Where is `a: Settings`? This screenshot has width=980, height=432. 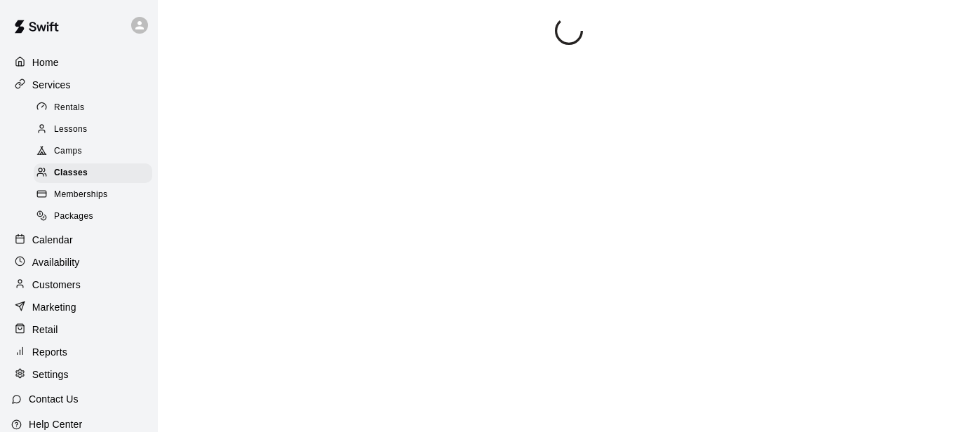 a: Settings is located at coordinates (79, 375).